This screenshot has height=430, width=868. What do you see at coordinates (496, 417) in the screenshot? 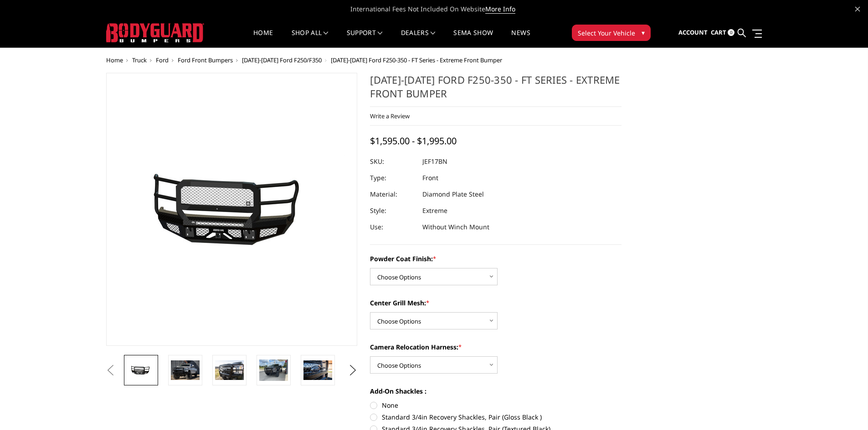
I see `label: Standard 3/4in Recovery Shackles, Pair (Gloss Black )` at bounding box center [496, 417].